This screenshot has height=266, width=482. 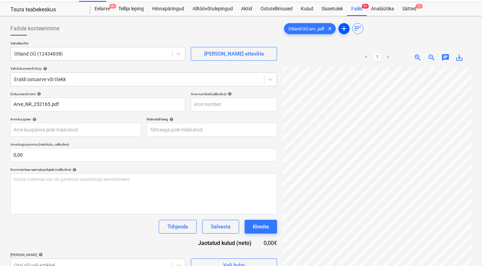 What do you see at coordinates (310, 29) in the screenshot?
I see `div: Otland OÜ arv...pdf` at bounding box center [310, 29].